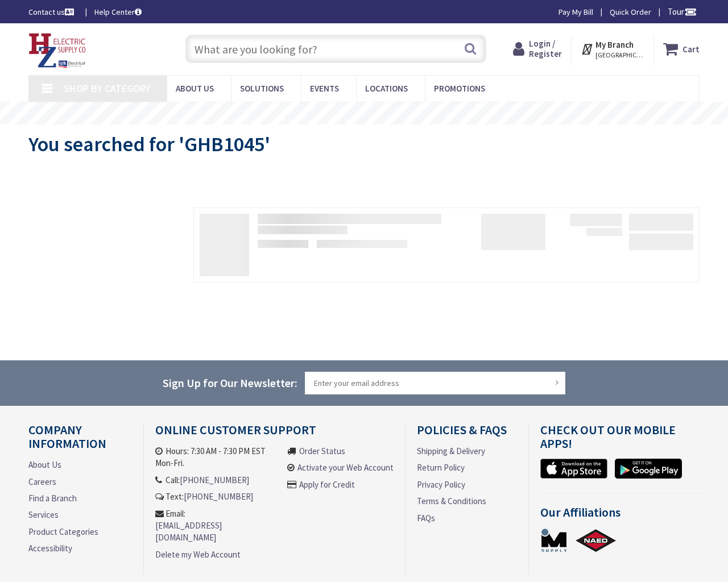 This screenshot has width=728, height=582. What do you see at coordinates (467, 434) in the screenshot?
I see `h4: Policies & FAQs` at bounding box center [467, 434].